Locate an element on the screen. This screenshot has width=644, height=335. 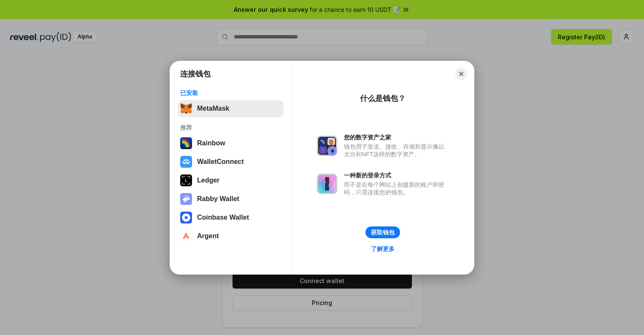
div: Ledger is located at coordinates (208, 180).